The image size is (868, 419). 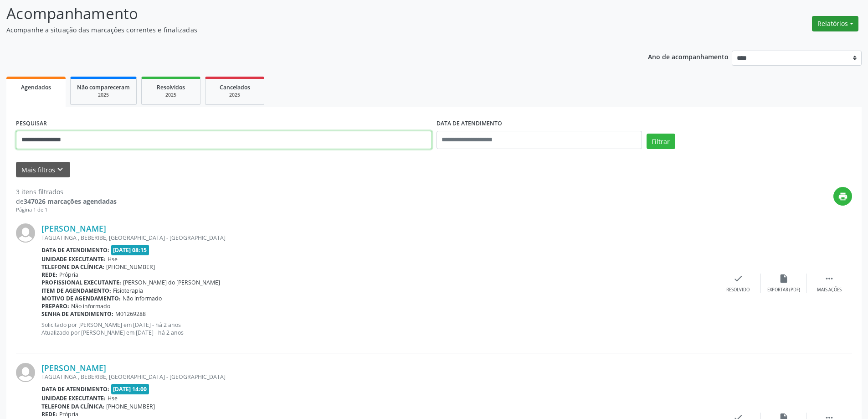 What do you see at coordinates (76, 290) in the screenshot?
I see `b: Item de agendamento:` at bounding box center [76, 290].